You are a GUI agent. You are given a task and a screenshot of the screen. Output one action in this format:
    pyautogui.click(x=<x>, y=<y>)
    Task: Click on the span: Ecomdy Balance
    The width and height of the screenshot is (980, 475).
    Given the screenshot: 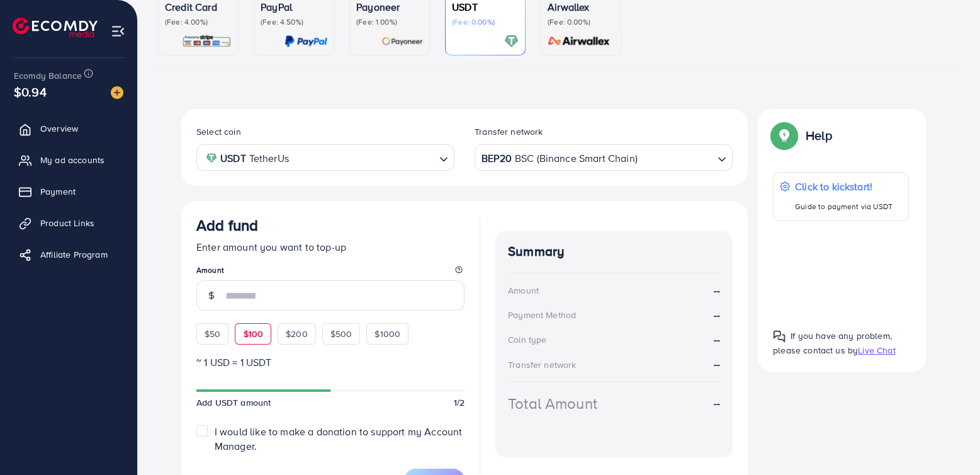 What is the action you would take?
    pyautogui.click(x=48, y=75)
    